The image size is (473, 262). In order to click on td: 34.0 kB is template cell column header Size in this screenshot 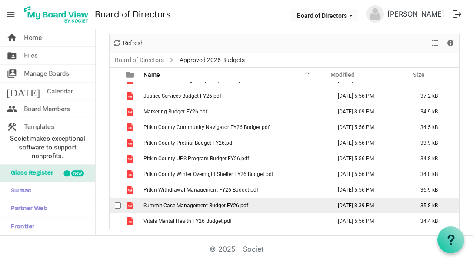, I will do `click(435, 174)`.